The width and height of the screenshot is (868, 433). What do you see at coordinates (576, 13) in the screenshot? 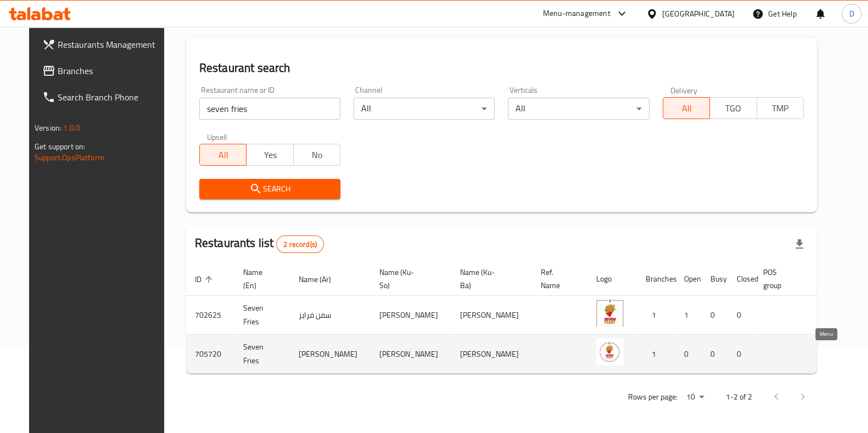
I see `div: Menu-management` at bounding box center [576, 13].